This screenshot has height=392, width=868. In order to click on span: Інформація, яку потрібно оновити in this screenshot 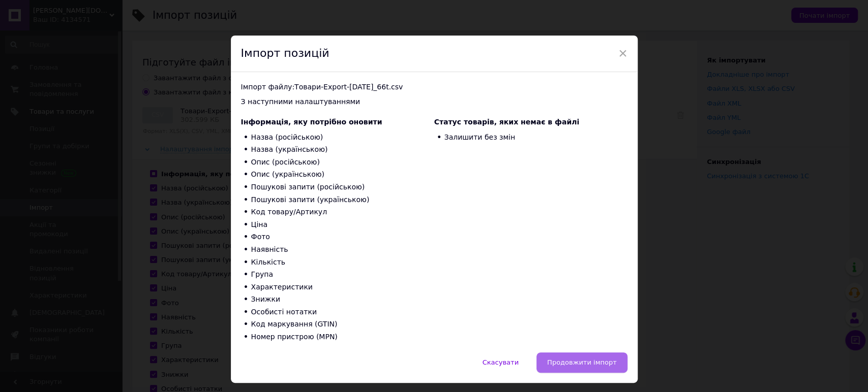, I will do `click(312, 122)`.